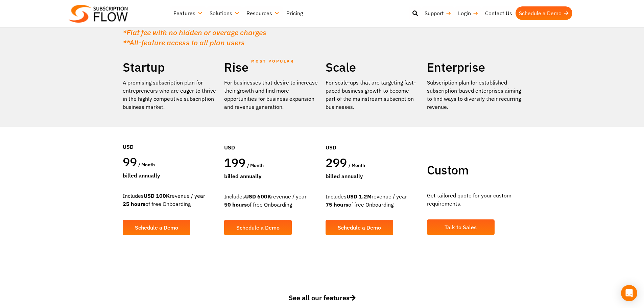  I want to click on span: See all our features, so click(322, 297).